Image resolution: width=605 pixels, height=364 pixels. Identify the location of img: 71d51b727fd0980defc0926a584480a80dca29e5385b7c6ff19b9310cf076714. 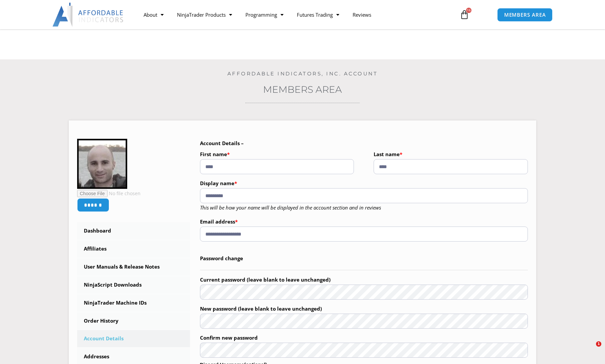
(102, 164).